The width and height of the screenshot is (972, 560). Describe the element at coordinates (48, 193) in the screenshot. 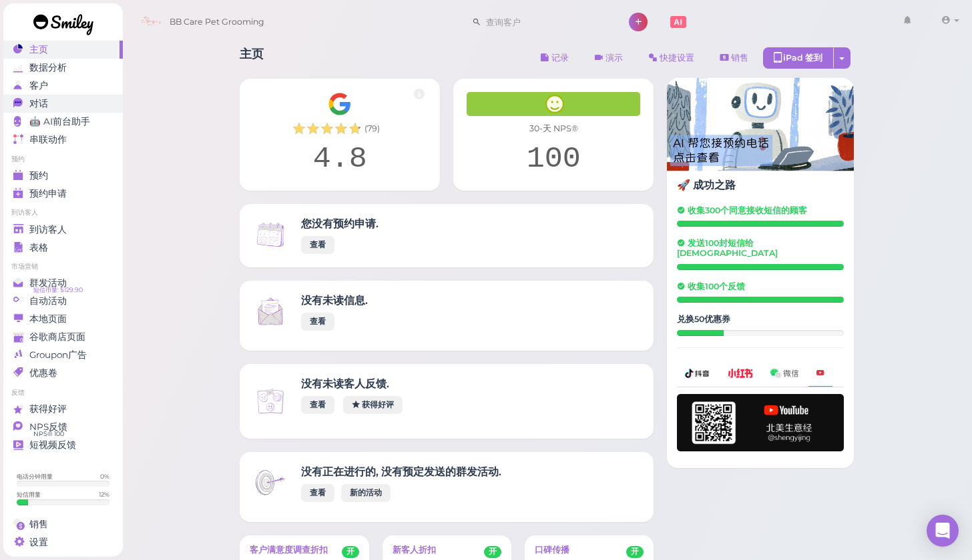

I see `span: 预约申请` at that location.